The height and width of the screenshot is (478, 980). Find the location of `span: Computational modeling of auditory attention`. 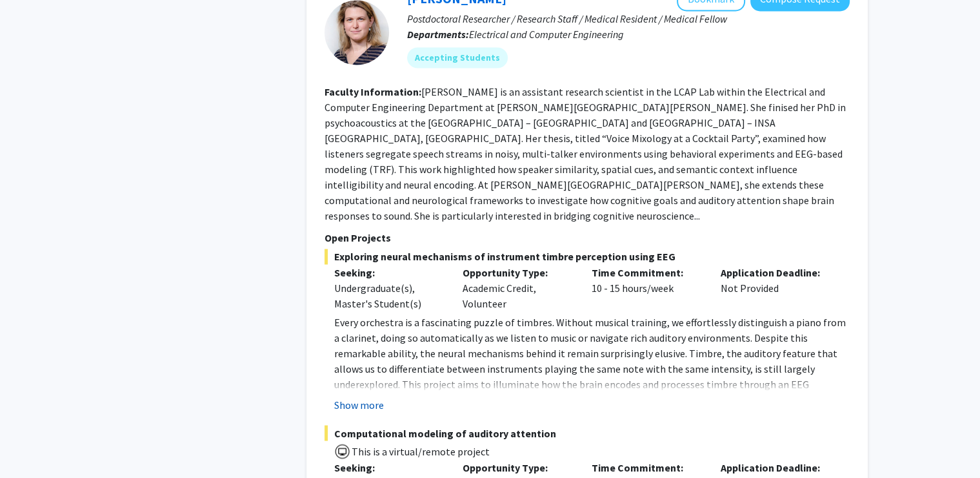

span: Computational modeling of auditory attention is located at coordinates (587, 433).